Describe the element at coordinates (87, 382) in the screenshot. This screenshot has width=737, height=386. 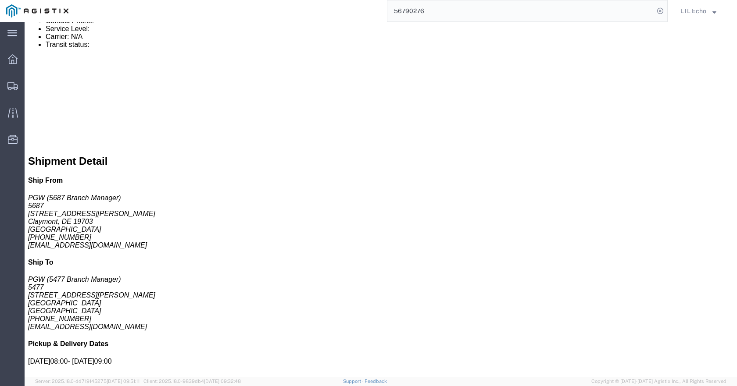
I see `span: Server: 2025.18.0-dd719145275` at that location.